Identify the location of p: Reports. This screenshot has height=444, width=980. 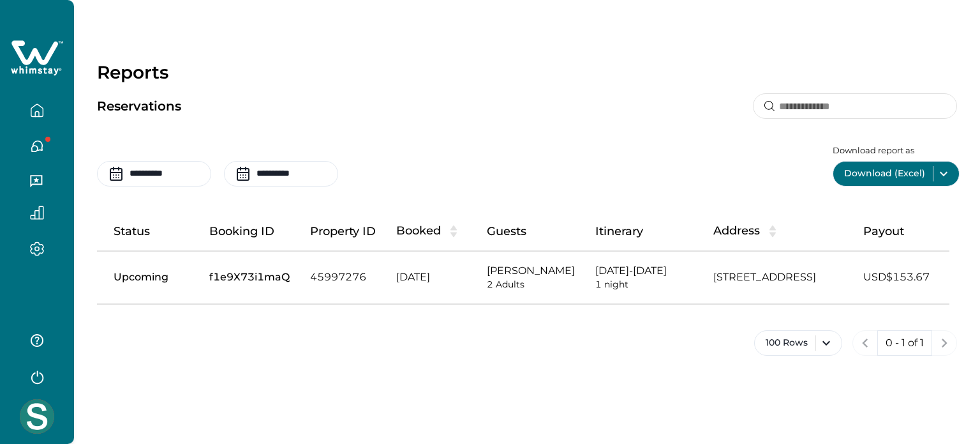
(527, 72).